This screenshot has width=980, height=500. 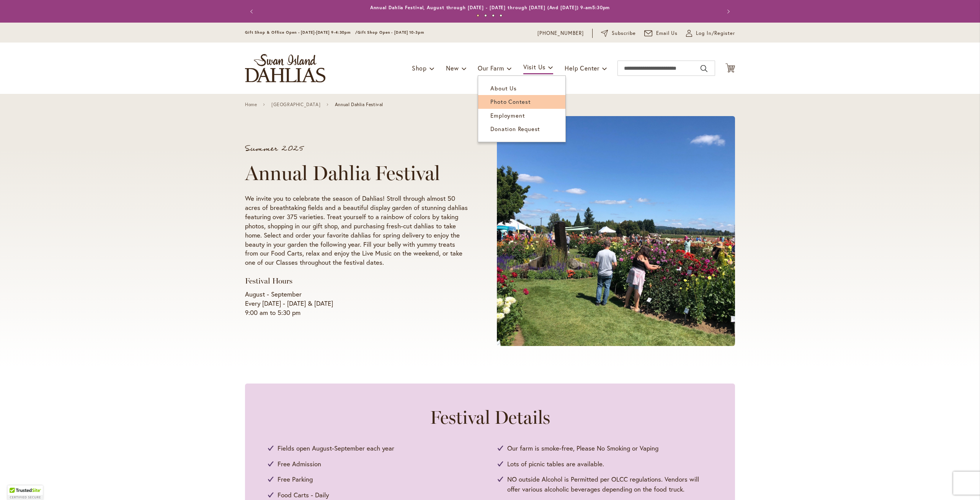 What do you see at coordinates (716, 34) in the screenshot?
I see `span: Log In/Register` at bounding box center [716, 34].